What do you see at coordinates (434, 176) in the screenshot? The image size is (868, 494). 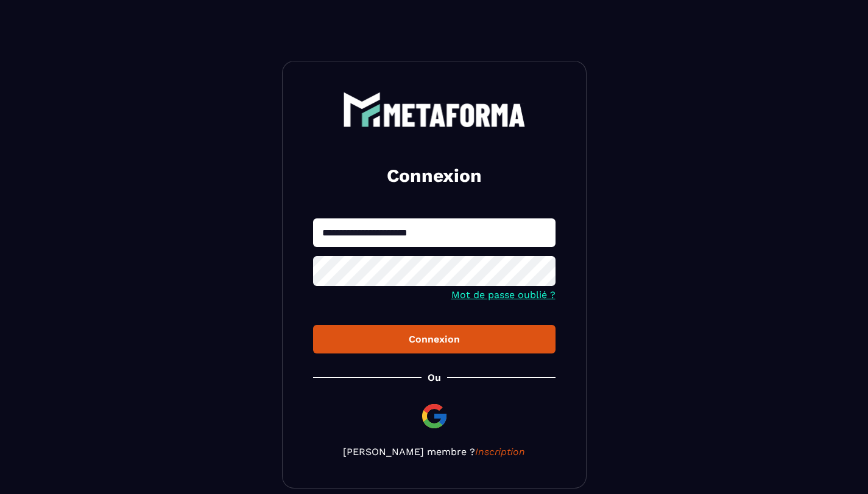 I see `h2: Connexion` at bounding box center [434, 176].